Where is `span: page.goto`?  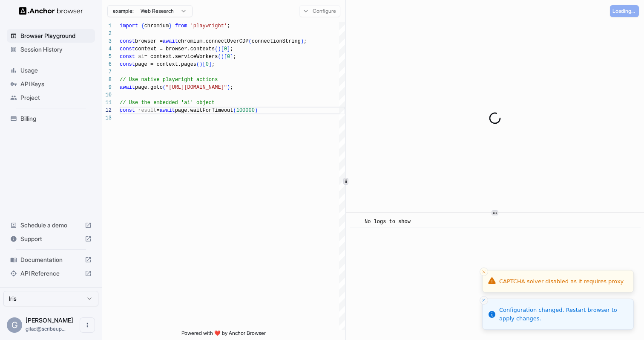 span: page.goto is located at coordinates (149, 88).